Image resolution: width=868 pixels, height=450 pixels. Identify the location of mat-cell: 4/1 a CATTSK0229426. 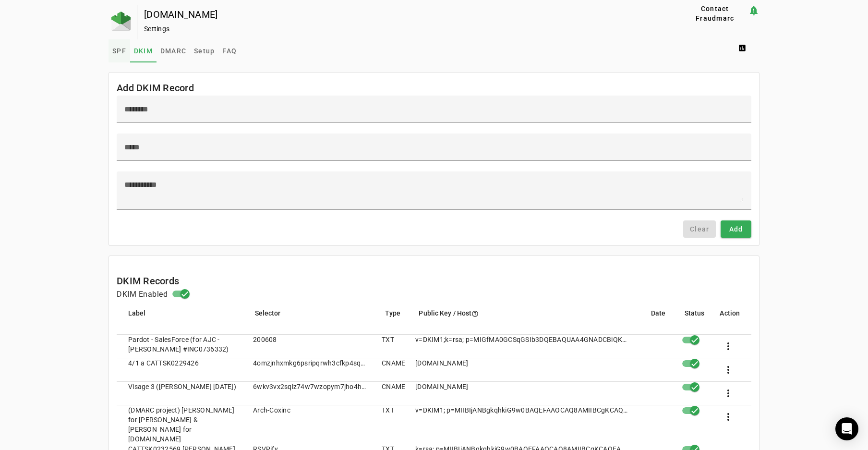
(181, 370).